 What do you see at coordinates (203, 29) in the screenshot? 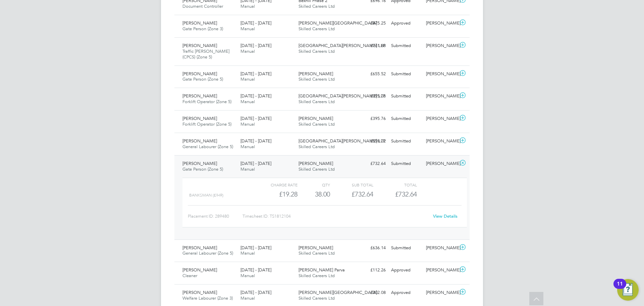
I see `span: Gate Person (Zone 3)` at bounding box center [203, 29].